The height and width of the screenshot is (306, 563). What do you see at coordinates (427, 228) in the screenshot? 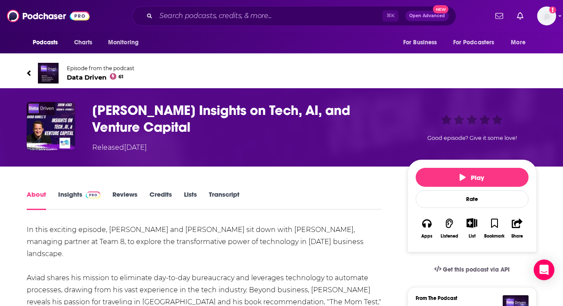
I see `button: Apps` at bounding box center [427, 228].